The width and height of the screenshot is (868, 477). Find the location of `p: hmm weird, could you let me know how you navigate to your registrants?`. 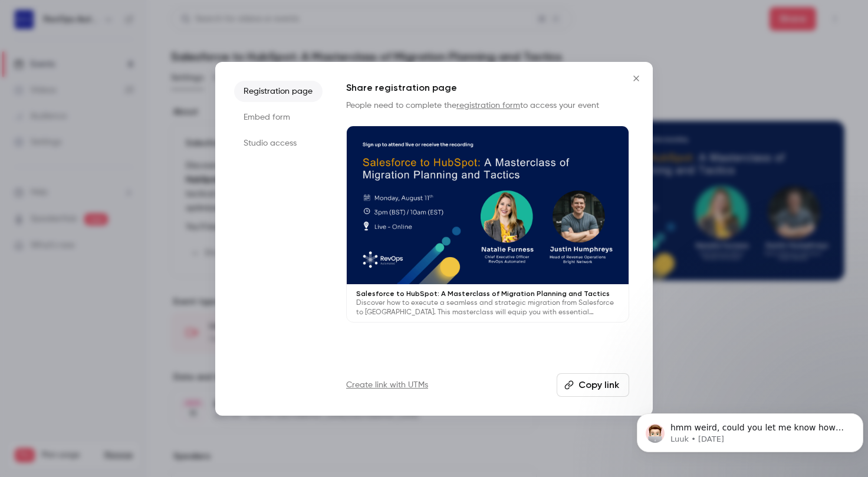

p: hmm weird, could you let me know how you navigate to your registrants? is located at coordinates (127, 40).